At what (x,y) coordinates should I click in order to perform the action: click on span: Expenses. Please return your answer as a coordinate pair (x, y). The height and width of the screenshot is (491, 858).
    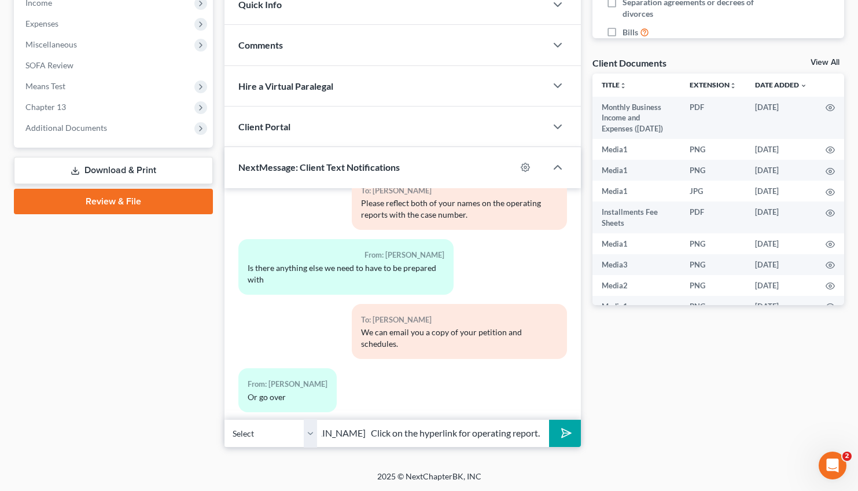
    Looking at the image, I should click on (42, 23).